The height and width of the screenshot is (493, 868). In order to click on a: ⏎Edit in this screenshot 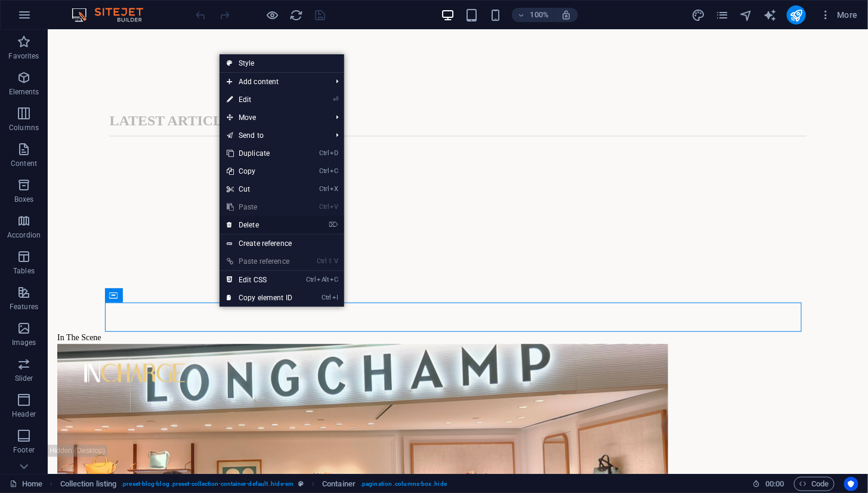, I will do `click(259, 99)`.